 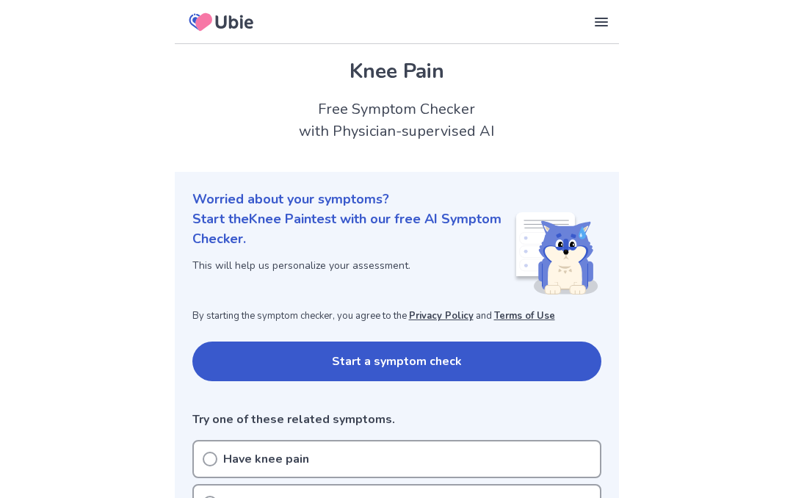 What do you see at coordinates (397, 316) in the screenshot?
I see `p: By starting the symptom checker, you agree to the and` at bounding box center [397, 316].